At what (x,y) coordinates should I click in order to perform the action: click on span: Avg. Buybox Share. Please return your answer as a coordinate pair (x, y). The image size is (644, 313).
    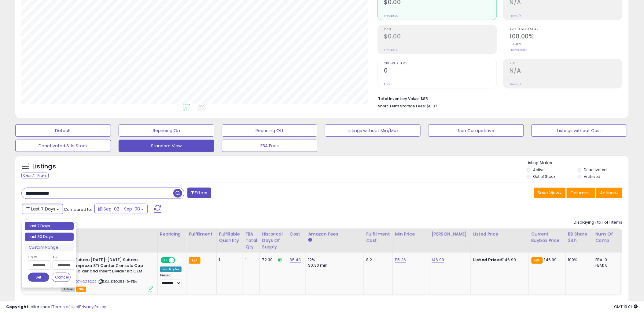
    Looking at the image, I should click on (566, 29).